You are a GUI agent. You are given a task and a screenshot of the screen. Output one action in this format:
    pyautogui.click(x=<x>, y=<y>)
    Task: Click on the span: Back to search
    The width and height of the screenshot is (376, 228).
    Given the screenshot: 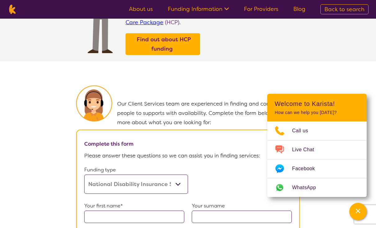 What is the action you would take?
    pyautogui.click(x=345, y=9)
    